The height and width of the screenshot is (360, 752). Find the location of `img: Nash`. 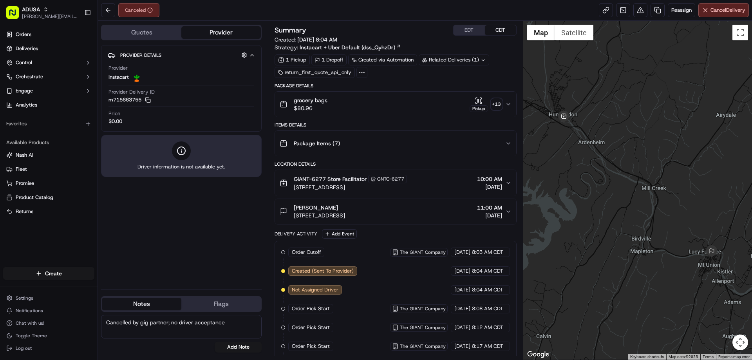

img: Nash is located at coordinates (16, 16).